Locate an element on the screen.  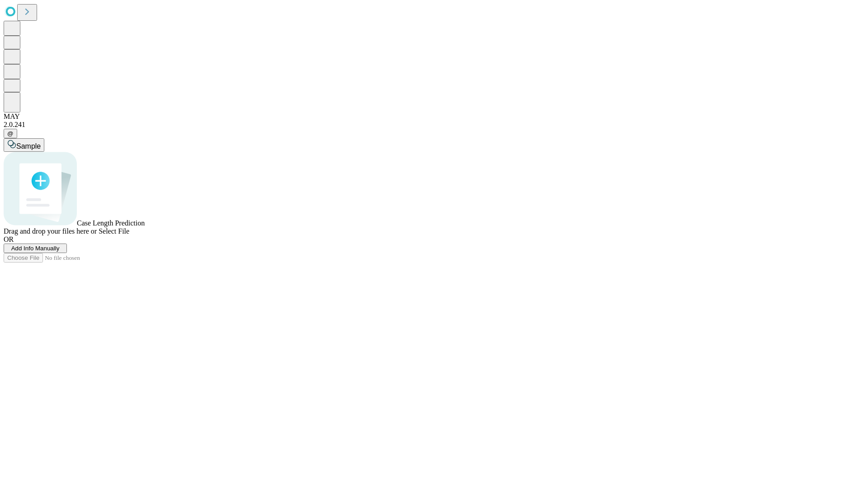
button: Add Info Manually is located at coordinates (35, 248).